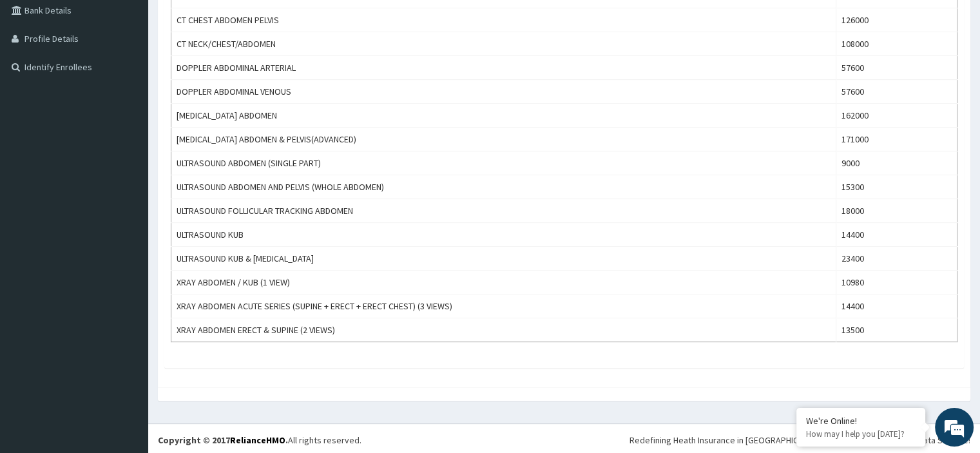 Image resolution: width=980 pixels, height=453 pixels. What do you see at coordinates (504, 187) in the screenshot?
I see `td: ULTRASOUND ABDOMEN AND PELVIS (WHOLE ABDOMEN)` at bounding box center [504, 187].